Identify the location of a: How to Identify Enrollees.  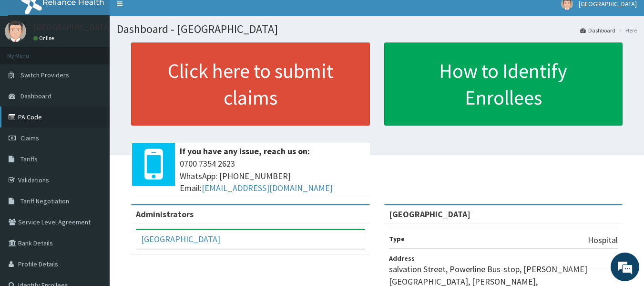
(503, 84).